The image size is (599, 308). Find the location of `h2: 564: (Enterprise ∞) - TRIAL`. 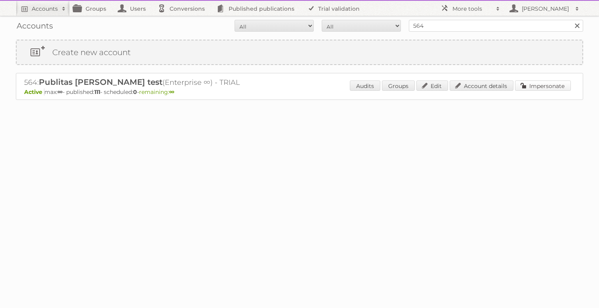

h2: 564: (Enterprise ∞) - TRIAL is located at coordinates (163, 82).